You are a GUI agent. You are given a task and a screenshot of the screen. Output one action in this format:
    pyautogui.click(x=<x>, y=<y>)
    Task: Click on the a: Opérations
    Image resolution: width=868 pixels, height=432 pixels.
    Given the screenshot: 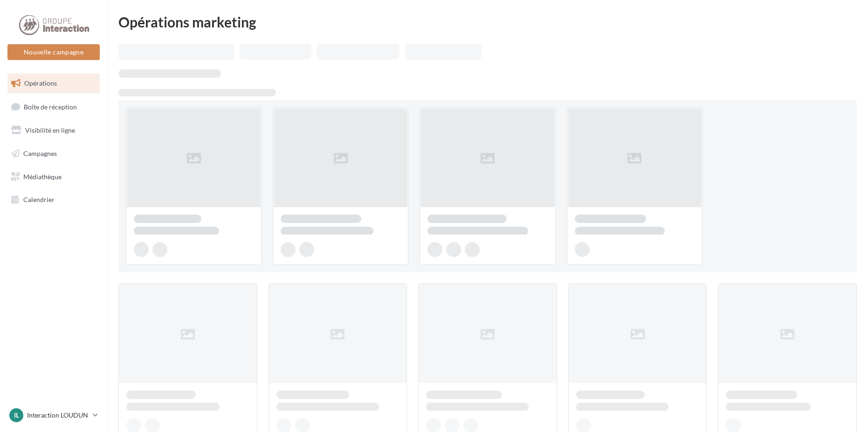 What is the action you would take?
    pyautogui.click(x=53, y=84)
    